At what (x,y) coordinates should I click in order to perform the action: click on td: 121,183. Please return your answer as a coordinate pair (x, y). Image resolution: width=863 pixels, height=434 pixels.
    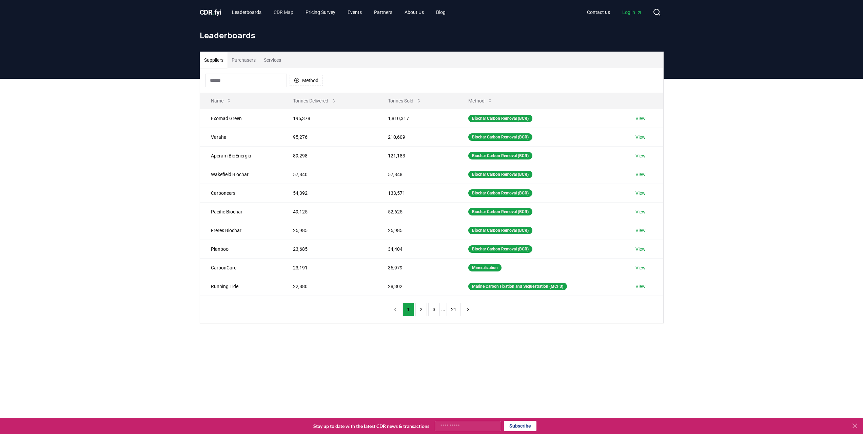
    Looking at the image, I should click on (417, 155).